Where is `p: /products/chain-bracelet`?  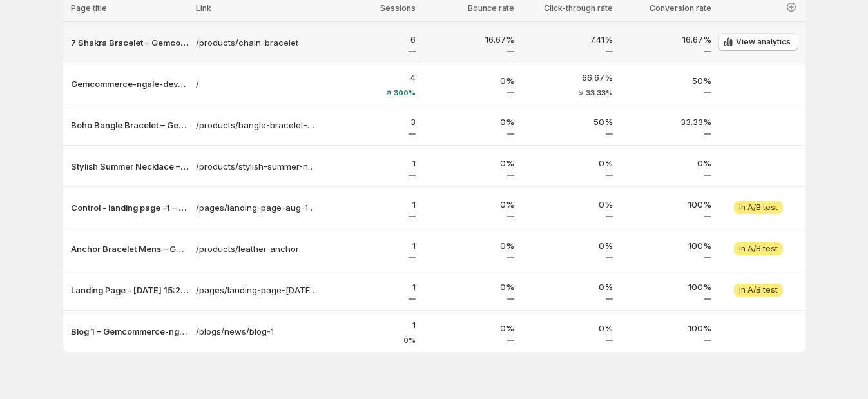 p: /products/chain-bracelet is located at coordinates (257, 42).